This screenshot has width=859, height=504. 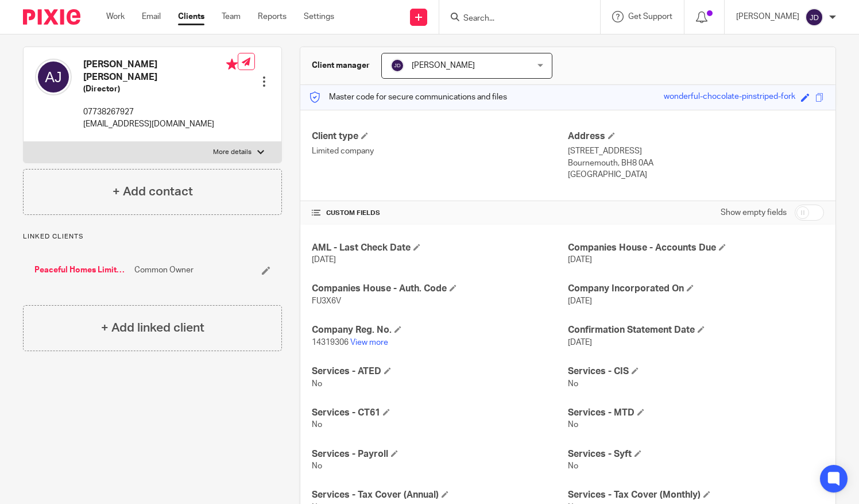 I want to click on a: Clients, so click(x=191, y=17).